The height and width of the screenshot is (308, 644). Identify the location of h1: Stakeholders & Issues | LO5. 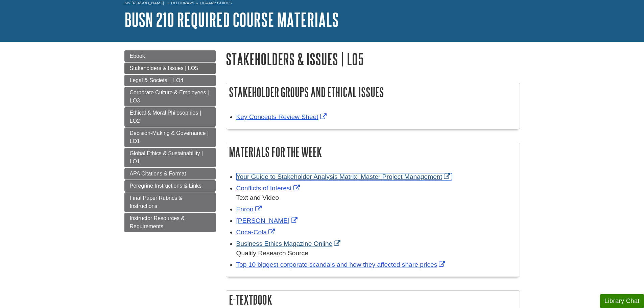
(373, 59).